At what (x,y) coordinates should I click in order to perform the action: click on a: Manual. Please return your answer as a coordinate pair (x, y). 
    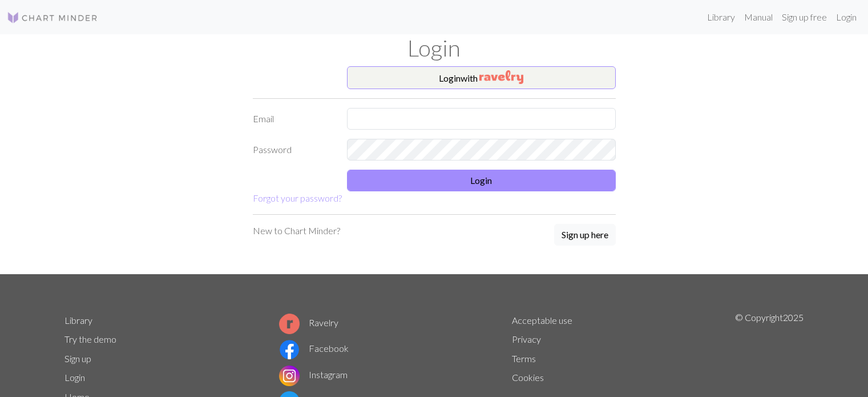
    Looking at the image, I should click on (759, 17).